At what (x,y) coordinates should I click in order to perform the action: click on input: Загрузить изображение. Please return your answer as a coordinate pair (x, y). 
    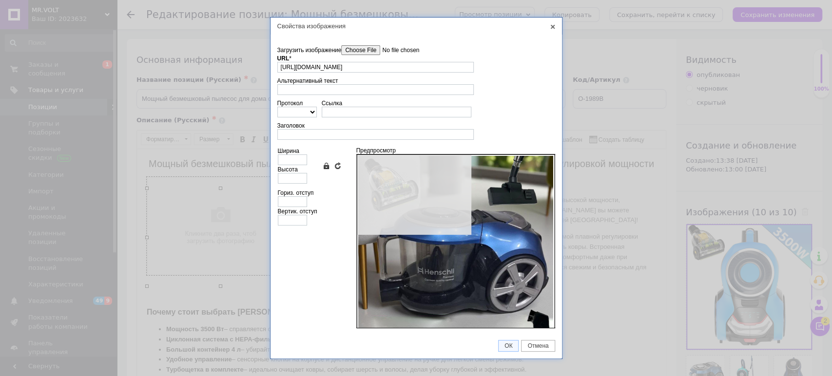
    Looking at the image, I should click on (396, 50).